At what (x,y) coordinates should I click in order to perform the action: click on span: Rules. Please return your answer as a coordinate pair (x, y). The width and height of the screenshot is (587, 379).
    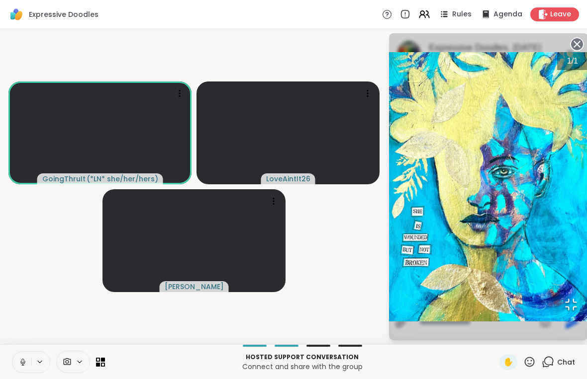
    Looking at the image, I should click on (461, 14).